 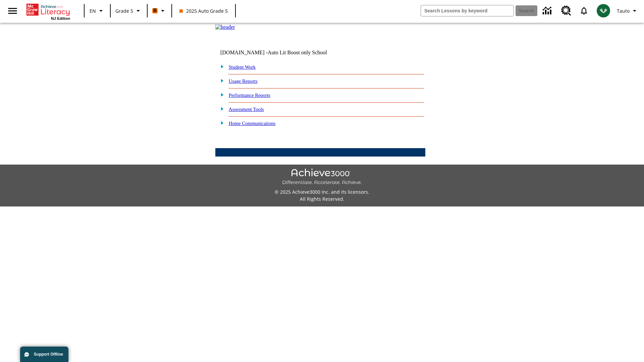 What do you see at coordinates (246, 109) in the screenshot?
I see `a: Assessment Tools` at bounding box center [246, 109].